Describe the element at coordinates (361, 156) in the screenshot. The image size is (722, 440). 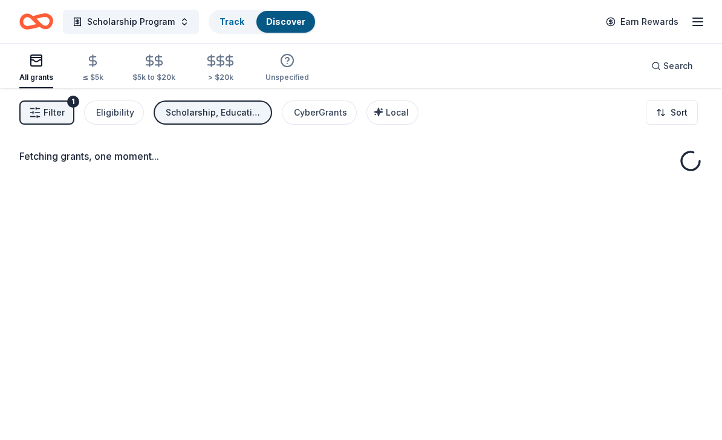
I see `div: Fetching grants, one moment...` at that location.